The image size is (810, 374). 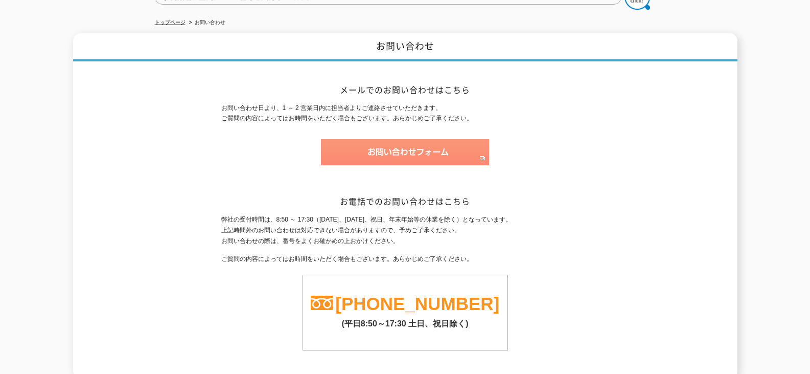 What do you see at coordinates (405, 113) in the screenshot?
I see `p: お問い合わせ日より、1 ～ 2 営業日内に担当者よりご連絡させていただきます。 ご質問の内容によってはお時間をいただく場合もございます。あらかじめご了承ください。` at bounding box center [405, 113].